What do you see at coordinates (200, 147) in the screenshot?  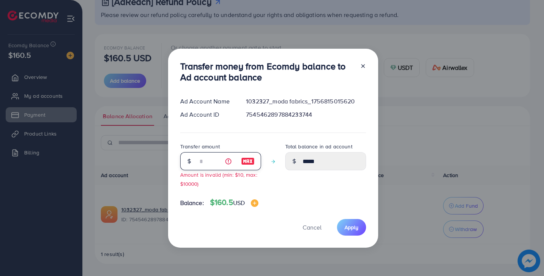 I see `label: Transfer amount` at bounding box center [200, 147].